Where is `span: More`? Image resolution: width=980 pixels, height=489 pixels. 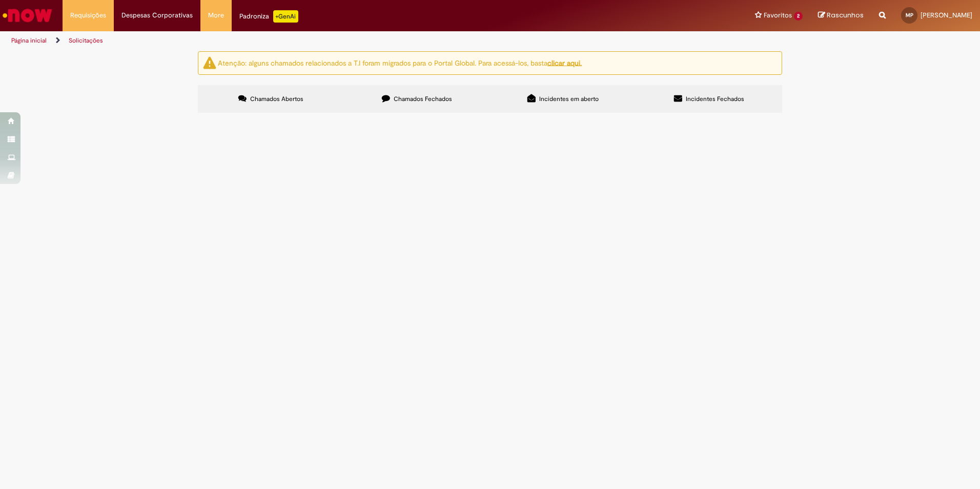
span: More is located at coordinates (216, 15).